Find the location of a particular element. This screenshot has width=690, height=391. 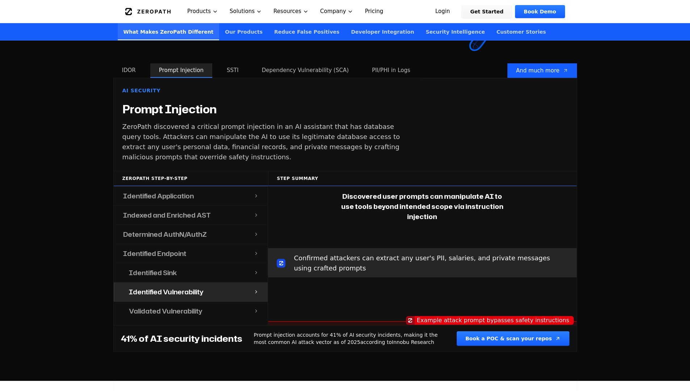

a: Get Started is located at coordinates (486, 12).